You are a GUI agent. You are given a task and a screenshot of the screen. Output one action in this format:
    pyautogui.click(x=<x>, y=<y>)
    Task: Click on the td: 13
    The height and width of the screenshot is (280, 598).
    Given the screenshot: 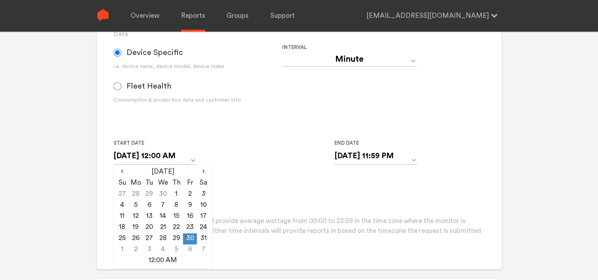 What is the action you would take?
    pyautogui.click(x=149, y=217)
    